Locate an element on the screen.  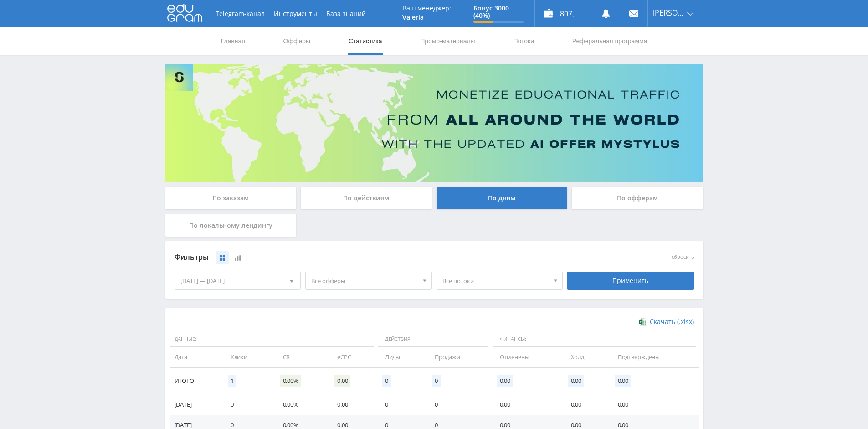
a: Статистика is located at coordinates (365, 41).